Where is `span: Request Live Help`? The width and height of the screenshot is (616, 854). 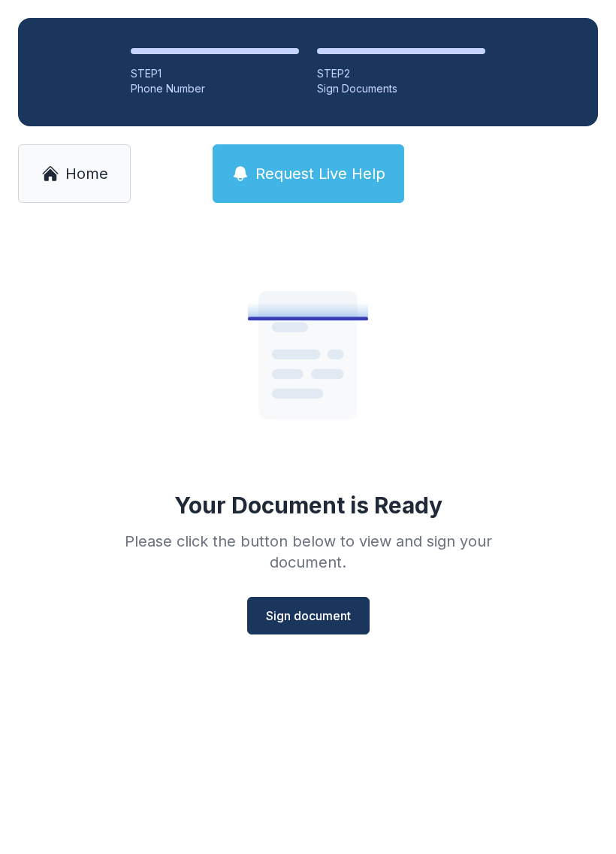
span: Request Live Help is located at coordinates (320, 174).